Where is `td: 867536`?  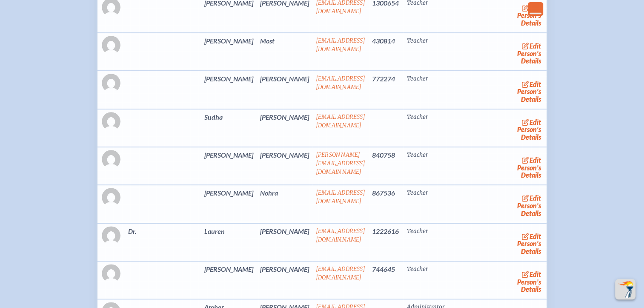 td: 867536 is located at coordinates (386, 204).